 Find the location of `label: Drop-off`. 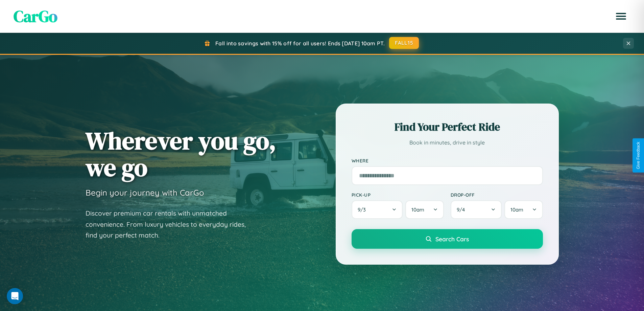

label: Drop-off is located at coordinates (497, 194).